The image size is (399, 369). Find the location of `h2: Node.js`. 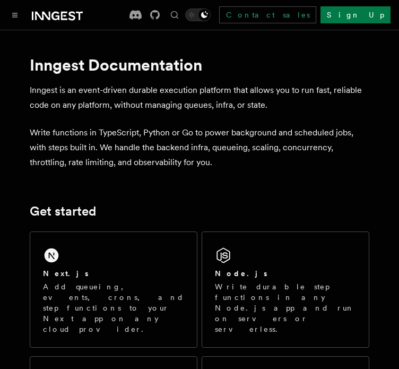

h2: Node.js is located at coordinates (241, 273).